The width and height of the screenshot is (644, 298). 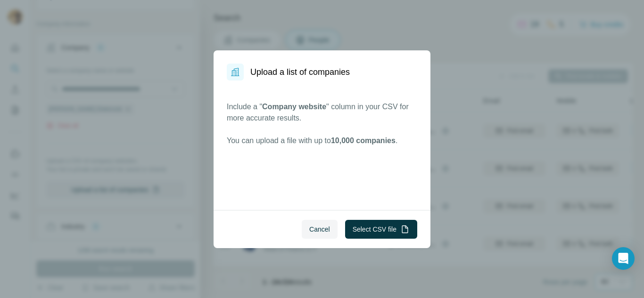 What do you see at coordinates (319, 229) in the screenshot?
I see `span: Cancel` at bounding box center [319, 229].